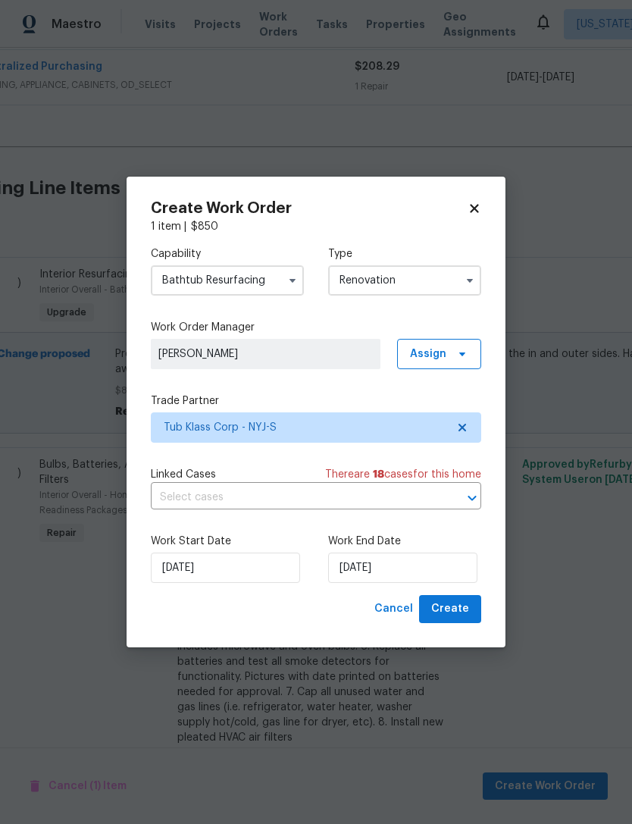 The image size is (632, 824). I want to click on button: Cancel, so click(393, 608).